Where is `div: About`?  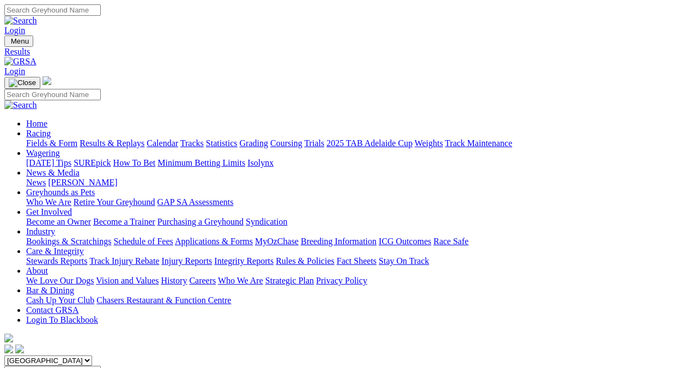 div: About is located at coordinates (360, 281).